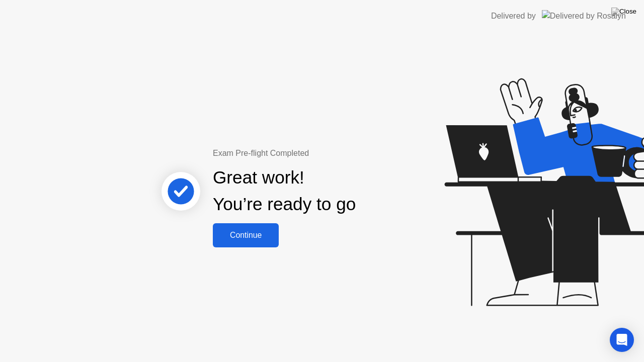  I want to click on div: Delivered by, so click(513, 16).